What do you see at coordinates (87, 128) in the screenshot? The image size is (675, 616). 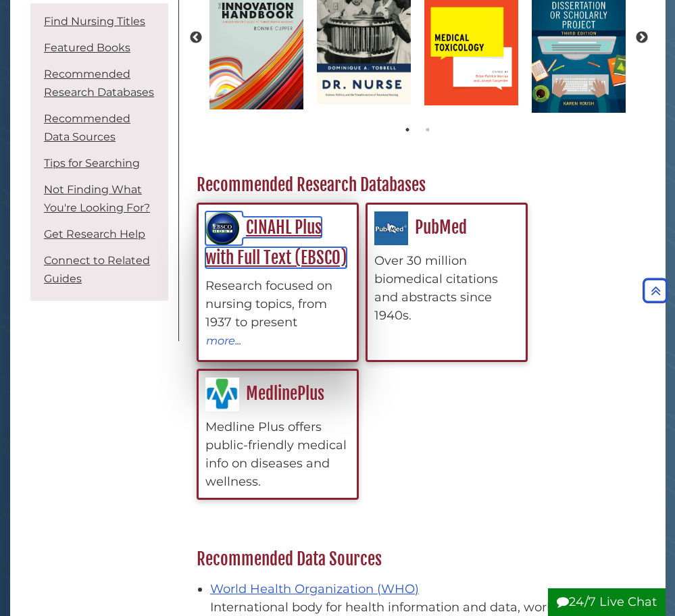 I see `a: Recommended Data Sources` at bounding box center [87, 128].